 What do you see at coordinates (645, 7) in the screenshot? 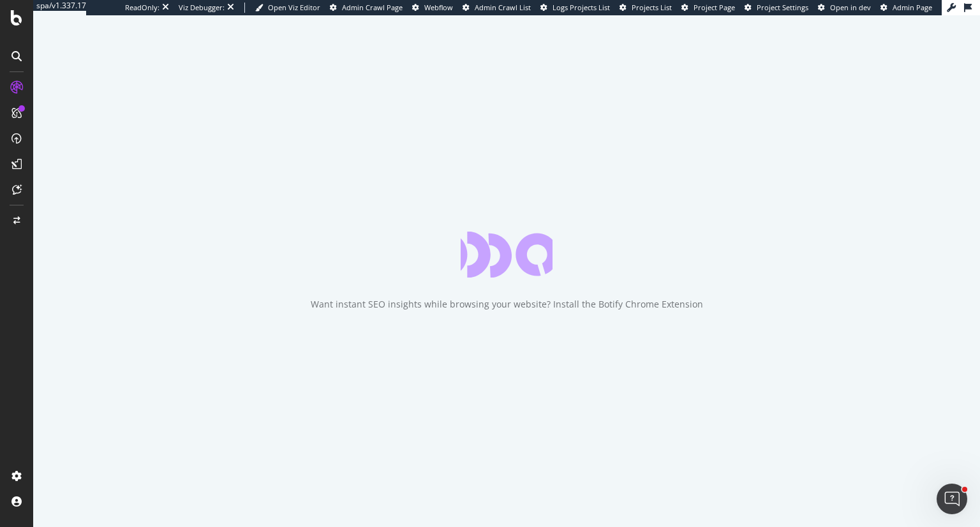
I see `a: Projects List` at bounding box center [645, 7].